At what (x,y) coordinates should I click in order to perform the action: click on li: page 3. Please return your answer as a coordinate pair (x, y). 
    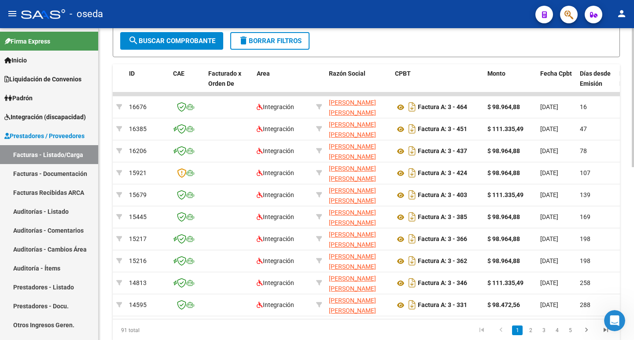
    Looking at the image, I should click on (543, 330).